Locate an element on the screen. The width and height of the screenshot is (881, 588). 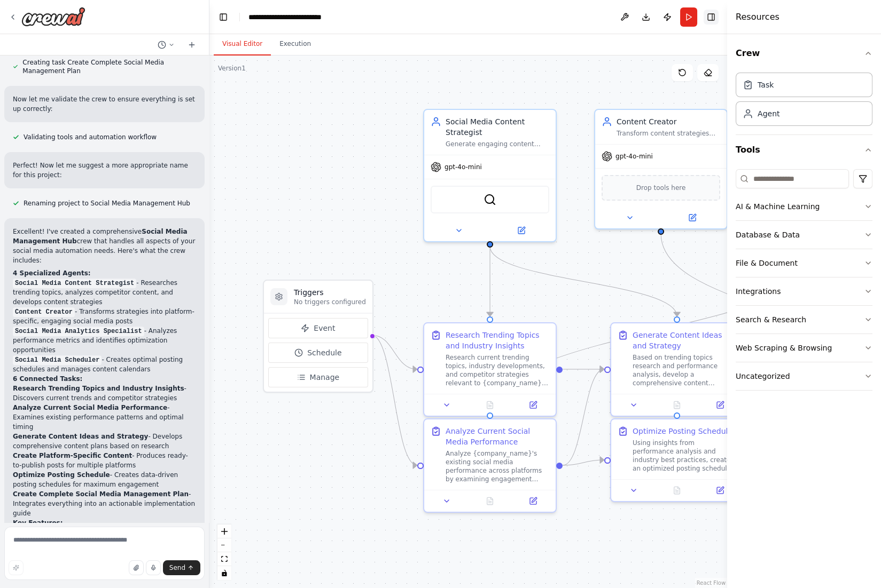
li: - Discovers current trends and competitor strategies is located at coordinates (104, 393).